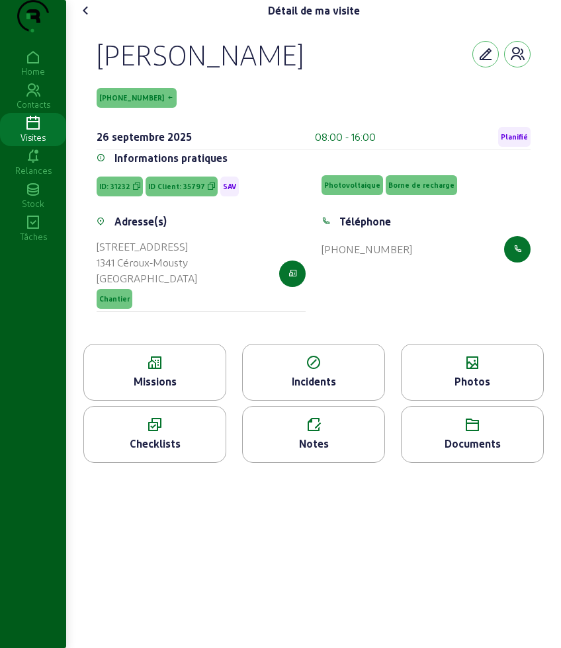 This screenshot has width=561, height=648. I want to click on span: Chantier, so click(114, 299).